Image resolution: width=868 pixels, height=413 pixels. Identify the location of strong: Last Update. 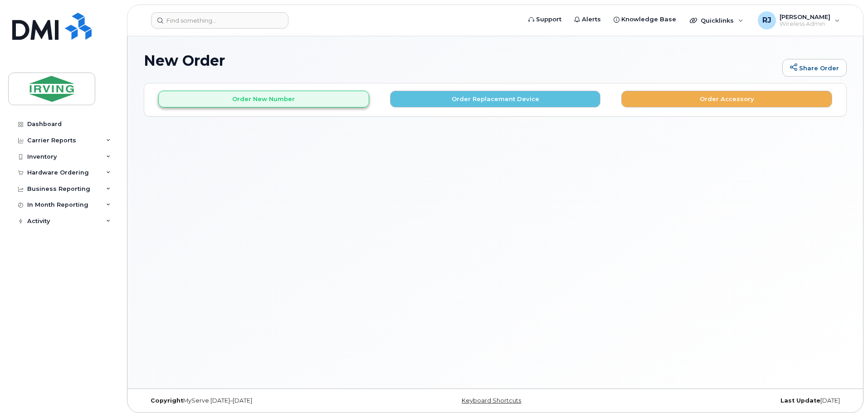
(800, 400).